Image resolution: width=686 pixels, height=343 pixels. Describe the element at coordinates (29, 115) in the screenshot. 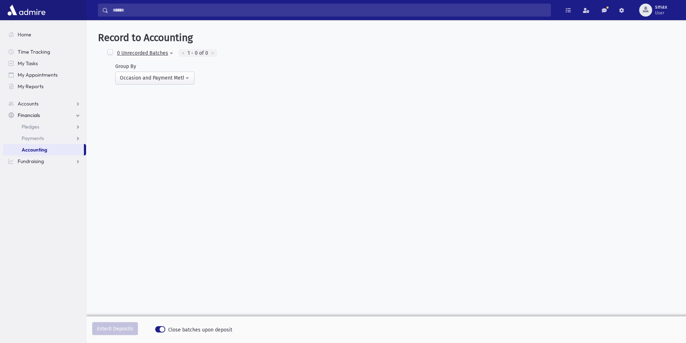

I see `span: Financials` at that location.